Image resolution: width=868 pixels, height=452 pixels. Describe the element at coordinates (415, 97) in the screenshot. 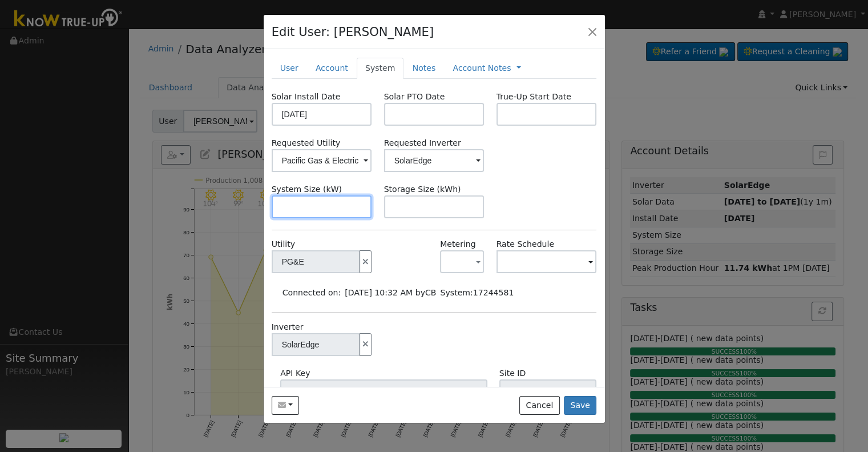

I see `label: Solar PTO Date` at that location.